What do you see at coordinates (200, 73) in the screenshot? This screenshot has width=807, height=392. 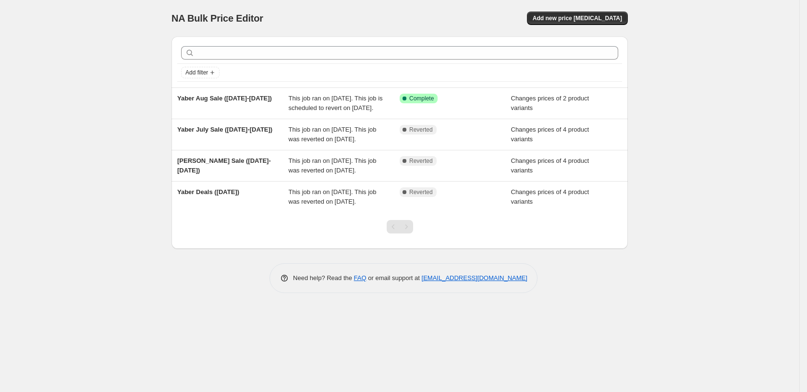 I see `button: Add filter` at bounding box center [200, 73].